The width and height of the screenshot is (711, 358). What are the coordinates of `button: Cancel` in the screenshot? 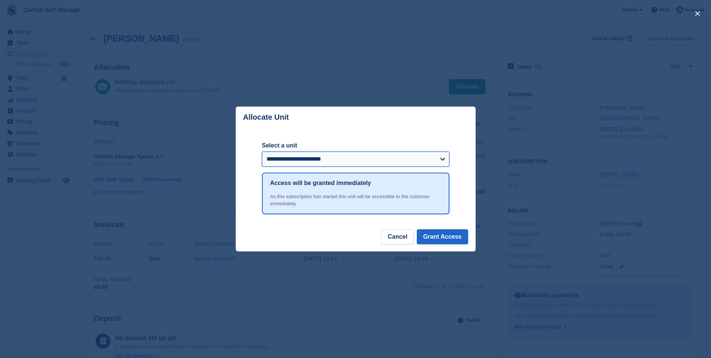 It's located at (398, 237).